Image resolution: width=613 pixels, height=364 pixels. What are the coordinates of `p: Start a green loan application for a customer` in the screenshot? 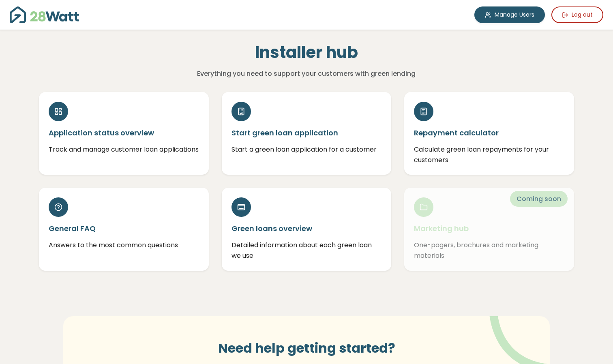 It's located at (306, 149).